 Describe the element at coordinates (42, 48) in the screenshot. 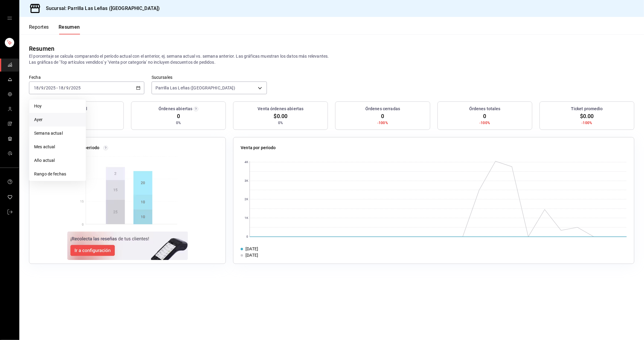

I see `div: Resumen` at that location.